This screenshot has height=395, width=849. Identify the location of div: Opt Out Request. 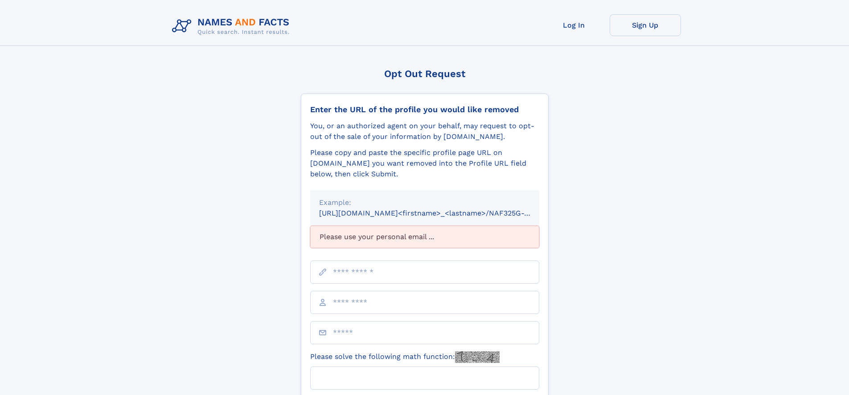
(425, 74).